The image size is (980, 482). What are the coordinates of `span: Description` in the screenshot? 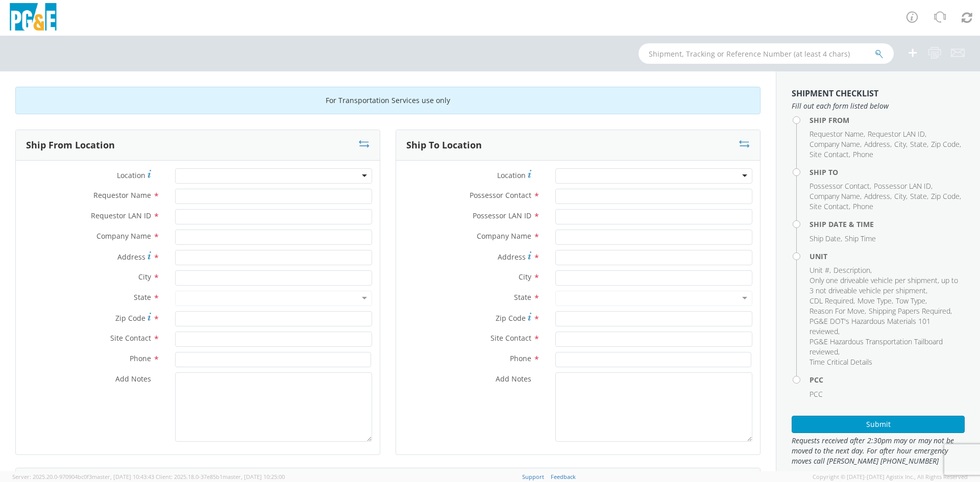 It's located at (852, 270).